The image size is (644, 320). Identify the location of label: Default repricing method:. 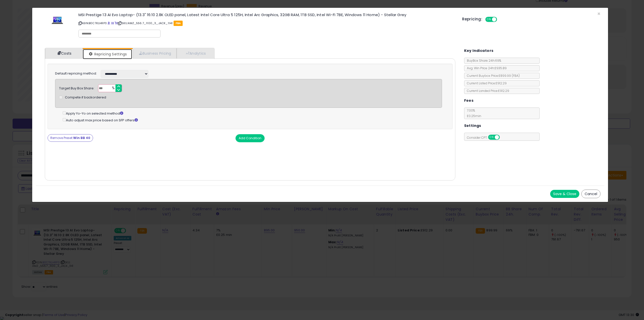
(76, 73).